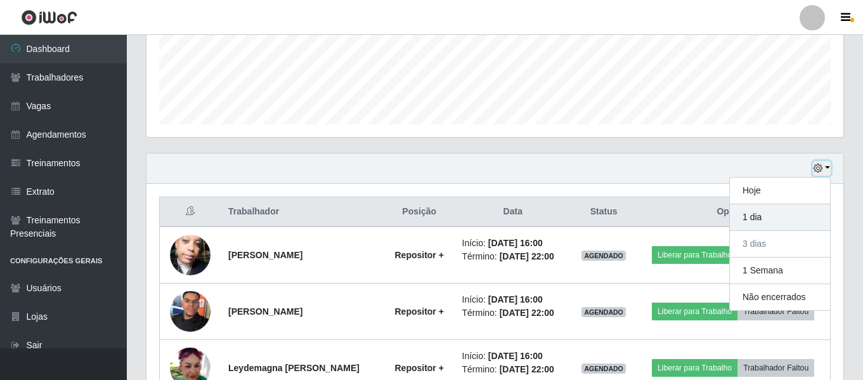 The width and height of the screenshot is (863, 380). I want to click on th: Data, so click(513, 212).